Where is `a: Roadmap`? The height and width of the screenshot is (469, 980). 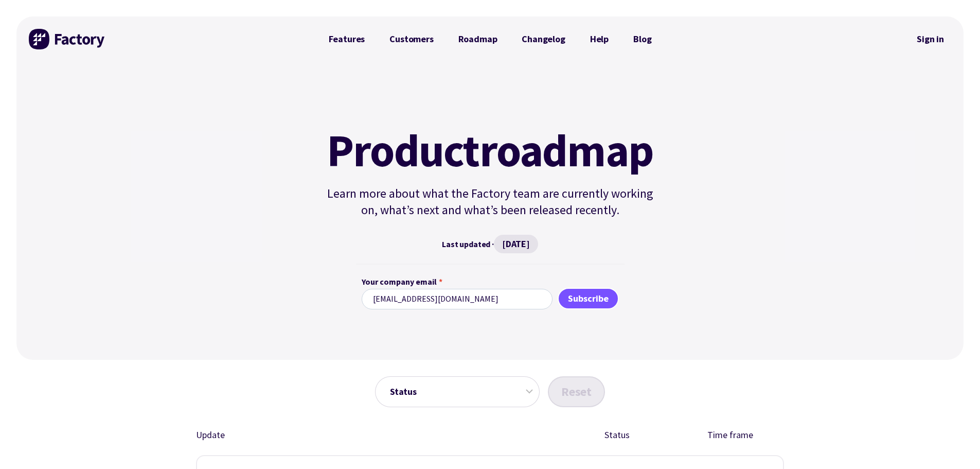 a: Roadmap is located at coordinates (478, 39).